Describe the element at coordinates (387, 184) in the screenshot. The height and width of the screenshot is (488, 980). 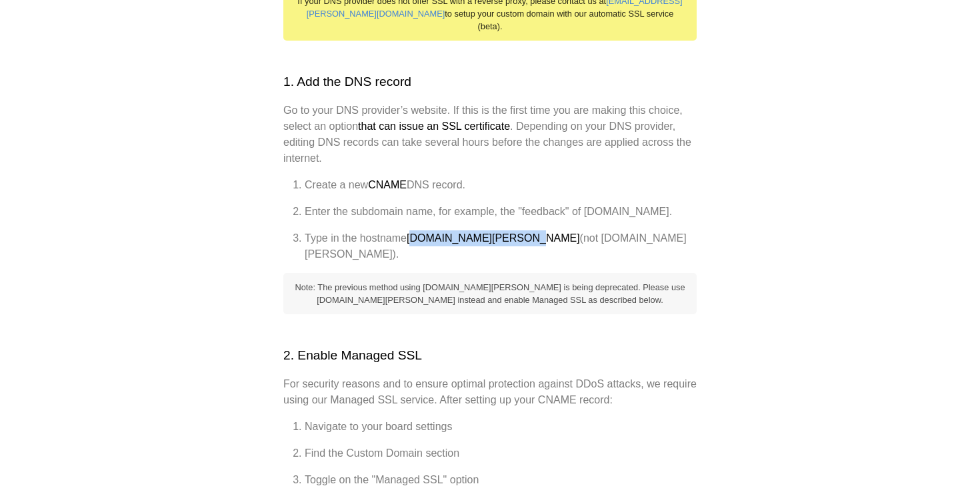
I see `strong: CNAME` at that location.